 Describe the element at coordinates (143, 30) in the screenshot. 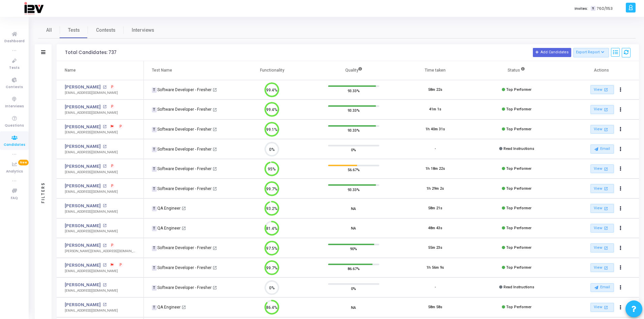

I see `span: Interviews` at that location.